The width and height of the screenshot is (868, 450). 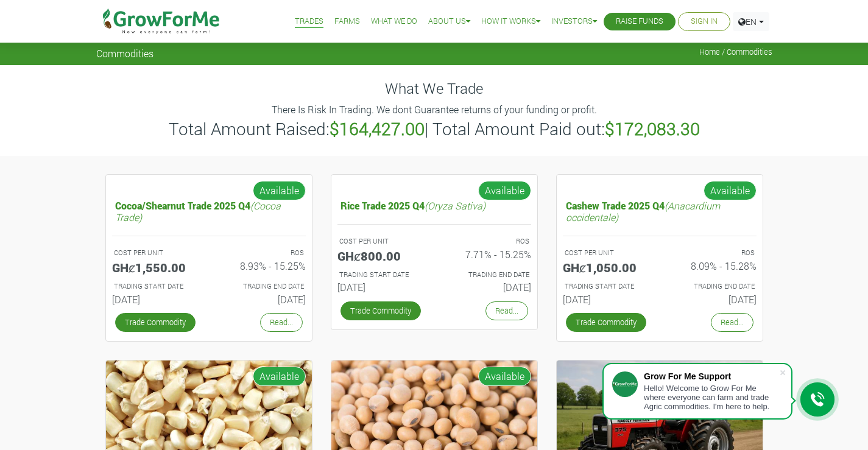 What do you see at coordinates (660, 253) in the screenshot?
I see `a: Cashew Trade 2025 Q4(Anacardium occidentale) COST PER UNIT GHȼ1,050.00 ROS 8.09% - 15.28% TRADING...` at bounding box center [660, 253].